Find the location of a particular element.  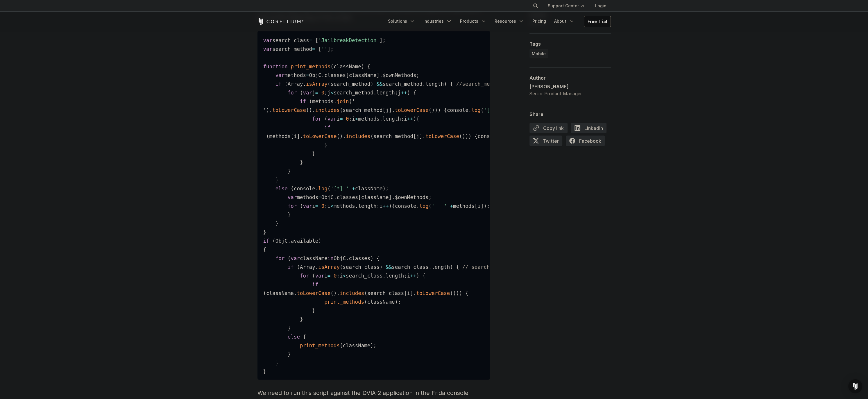

span: isArray is located at coordinates (317, 84).